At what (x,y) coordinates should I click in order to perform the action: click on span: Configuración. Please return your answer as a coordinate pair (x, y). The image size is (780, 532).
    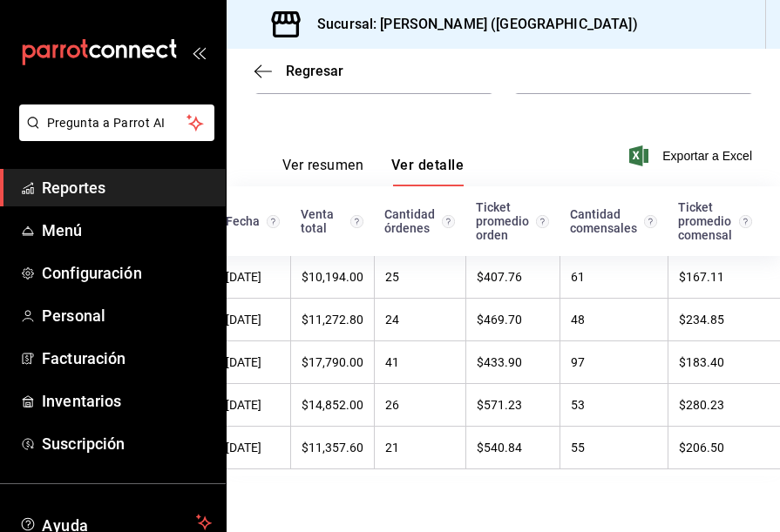
    Looking at the image, I should click on (126, 273).